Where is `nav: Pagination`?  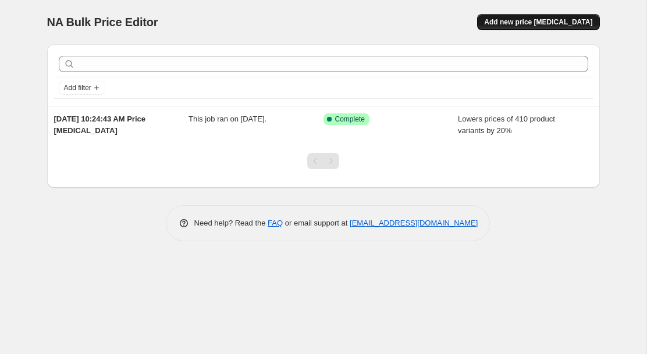 nav: Pagination is located at coordinates (323, 161).